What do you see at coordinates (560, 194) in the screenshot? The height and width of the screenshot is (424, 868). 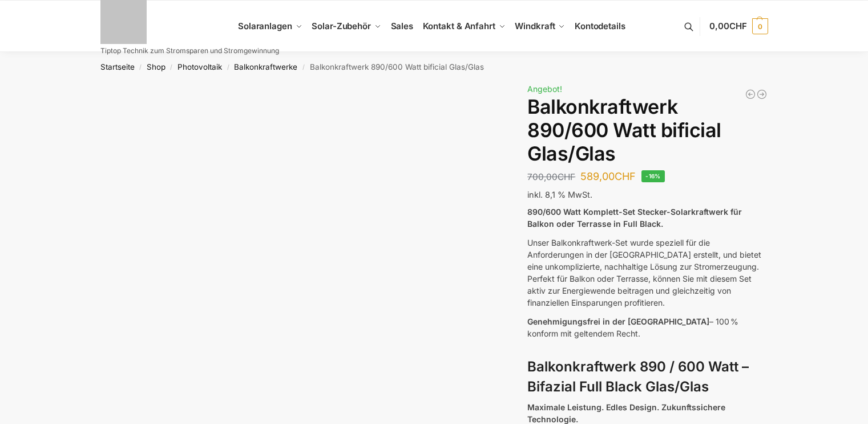 I see `span: inkl. 8,1 % MwSt.` at bounding box center [560, 194].